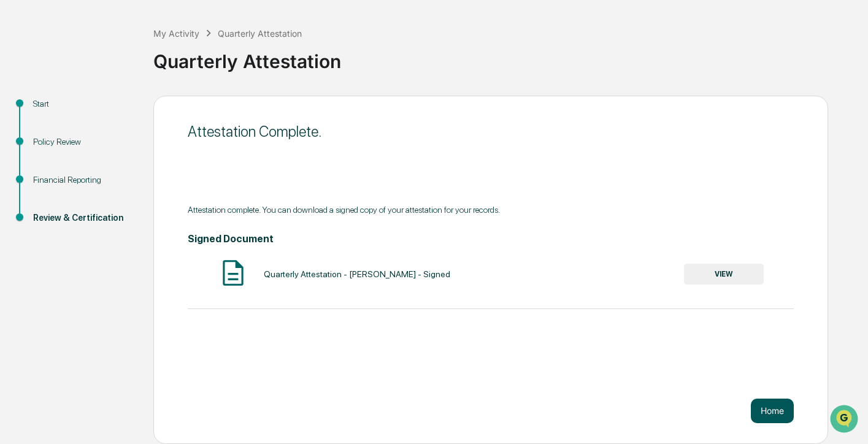 The image size is (868, 444). What do you see at coordinates (98, 111) in the screenshot?
I see `div: We're available if you need us!` at bounding box center [98, 111].